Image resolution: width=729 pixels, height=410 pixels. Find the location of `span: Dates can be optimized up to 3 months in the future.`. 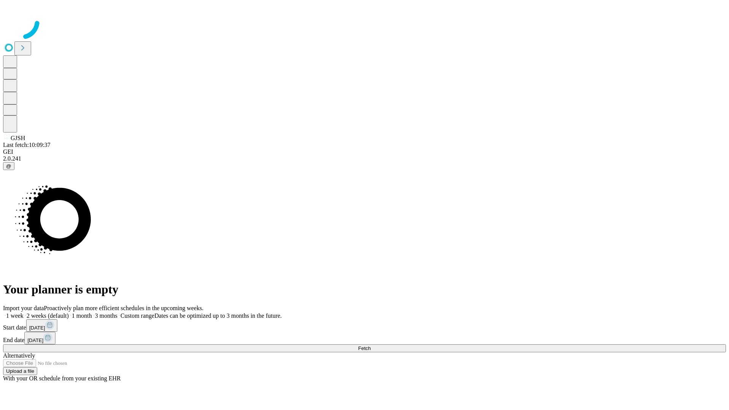

span: Dates can be optimized up to 3 months in the future. is located at coordinates (218, 315).